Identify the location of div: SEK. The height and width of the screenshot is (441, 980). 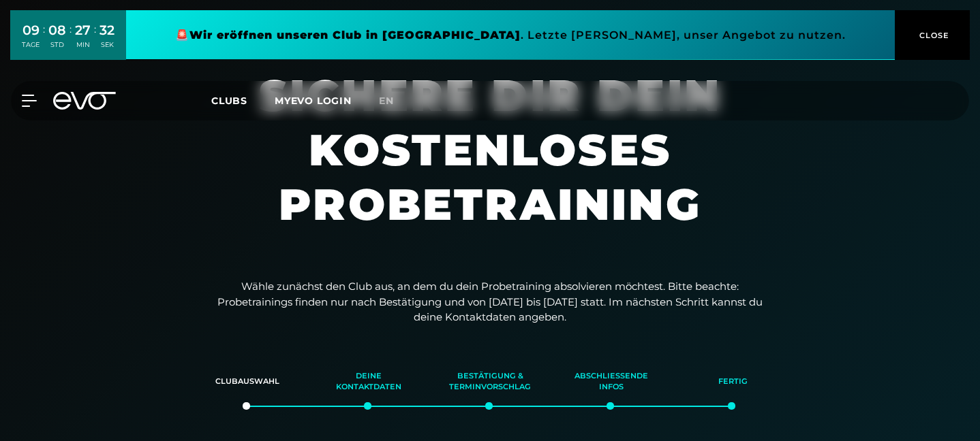
(107, 45).